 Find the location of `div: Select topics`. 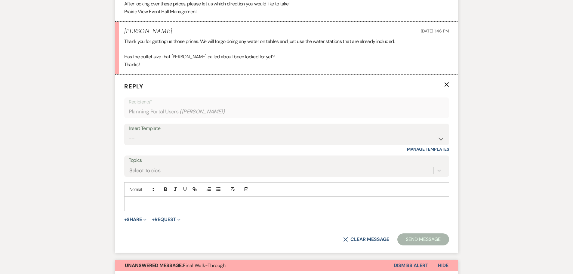

div: Select topics is located at coordinates (145, 170).